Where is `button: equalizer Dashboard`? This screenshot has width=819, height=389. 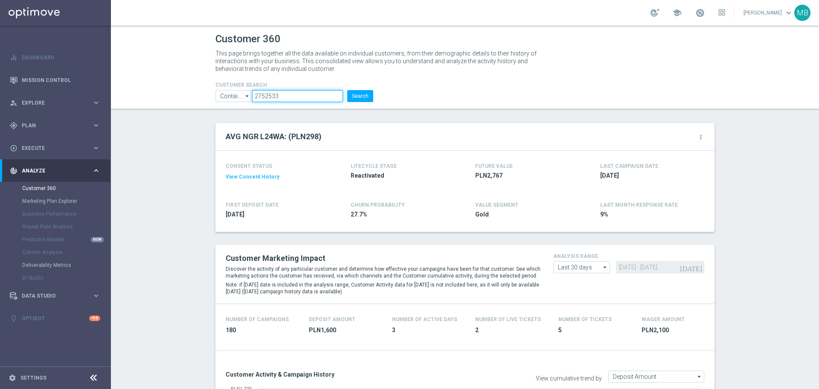
button: equalizer Dashboard is located at coordinates (55, 58).